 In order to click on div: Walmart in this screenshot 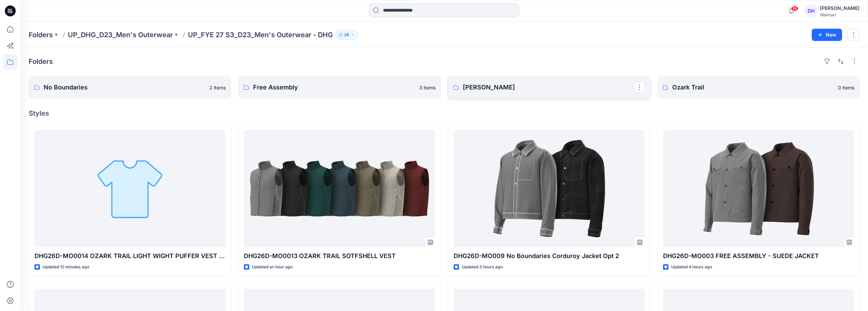, I will do `click(839, 15)`.